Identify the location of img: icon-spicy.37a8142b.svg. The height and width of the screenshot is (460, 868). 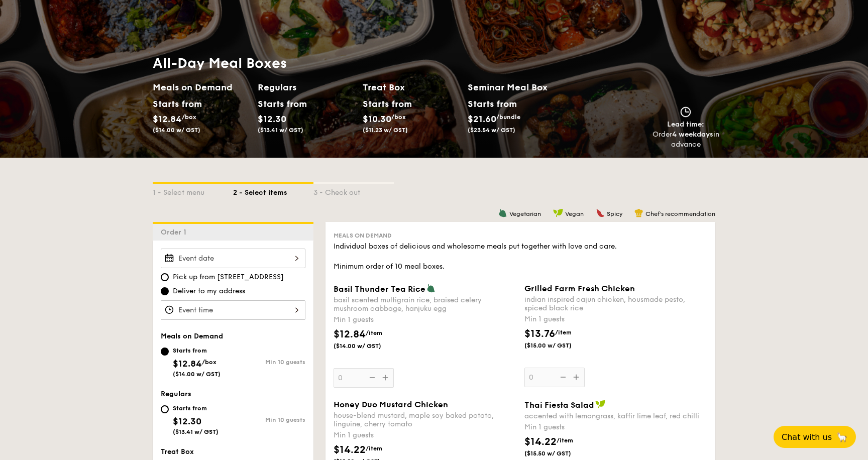
(600, 213).